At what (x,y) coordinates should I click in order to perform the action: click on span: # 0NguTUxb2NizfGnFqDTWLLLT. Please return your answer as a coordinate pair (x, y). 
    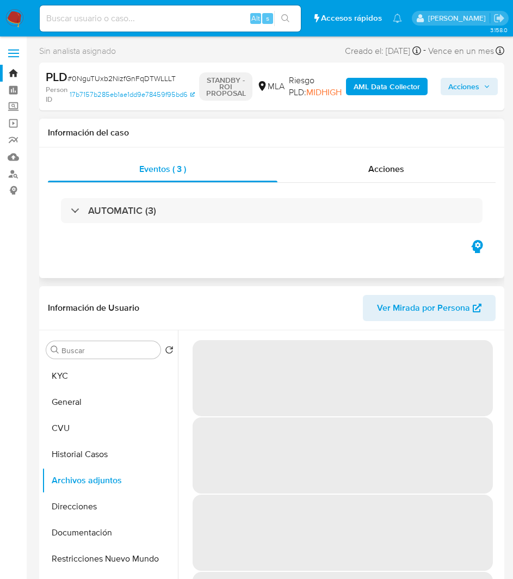
    Looking at the image, I should click on (121, 78).